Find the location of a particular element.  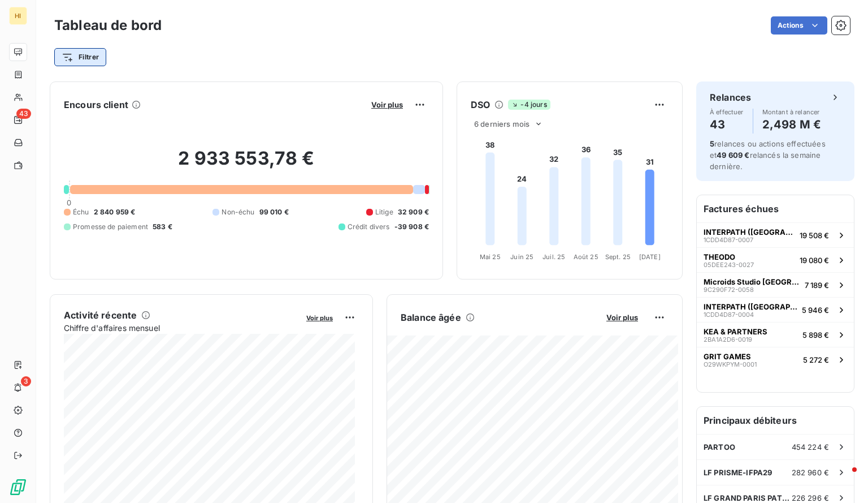

span: KEA & PARTNERS is located at coordinates (736, 332).